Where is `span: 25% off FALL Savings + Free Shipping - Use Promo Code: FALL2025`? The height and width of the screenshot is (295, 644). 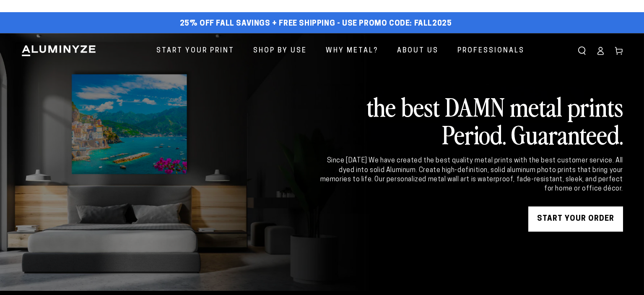
span: 25% off FALL Savings + Free Shipping - Use Promo Code: FALL2025 is located at coordinates (316, 24).